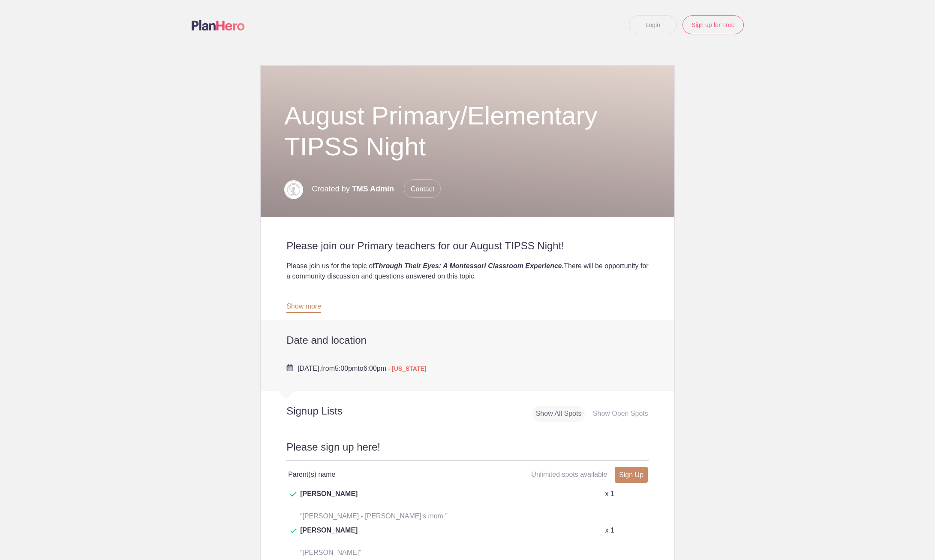 The image size is (935, 560). What do you see at coordinates (559, 413) in the screenshot?
I see `div: Show All Spots` at bounding box center [559, 413].